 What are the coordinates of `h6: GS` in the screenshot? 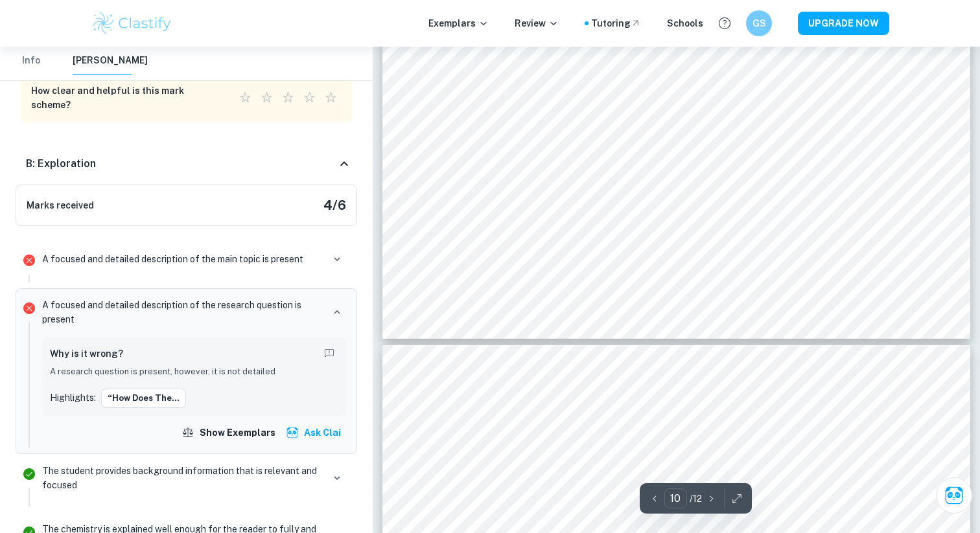 It's located at (759, 23).